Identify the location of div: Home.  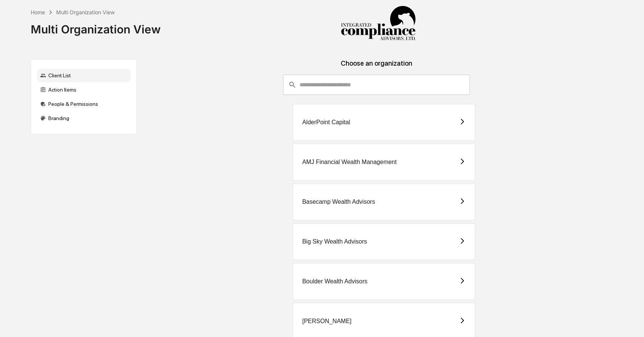
(38, 12).